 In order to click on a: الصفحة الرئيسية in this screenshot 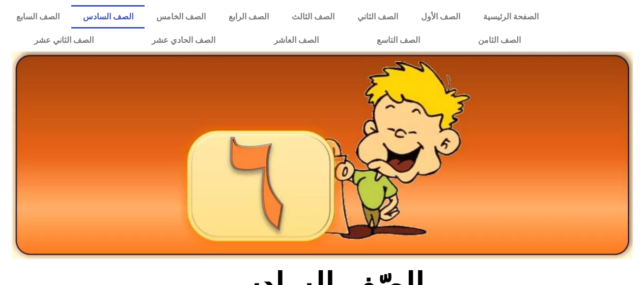, I will do `click(511, 16)`.